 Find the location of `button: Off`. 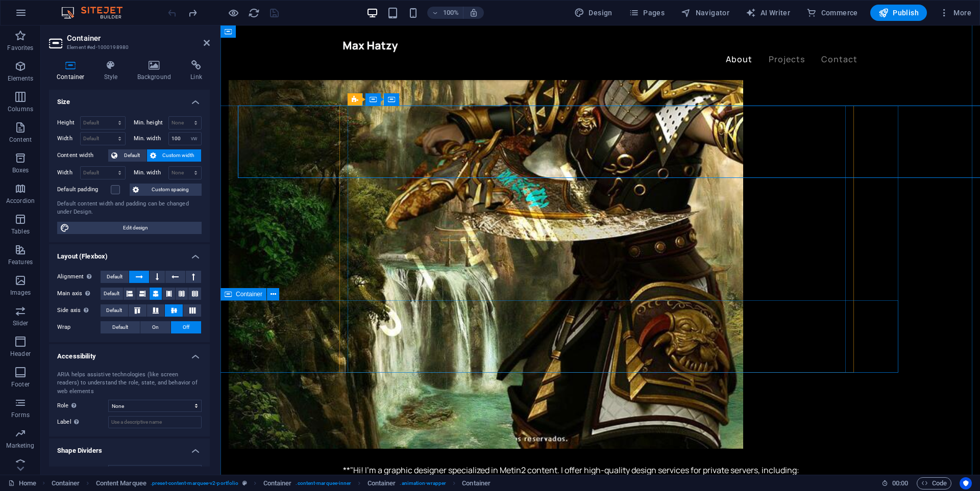

button: Off is located at coordinates (186, 327).